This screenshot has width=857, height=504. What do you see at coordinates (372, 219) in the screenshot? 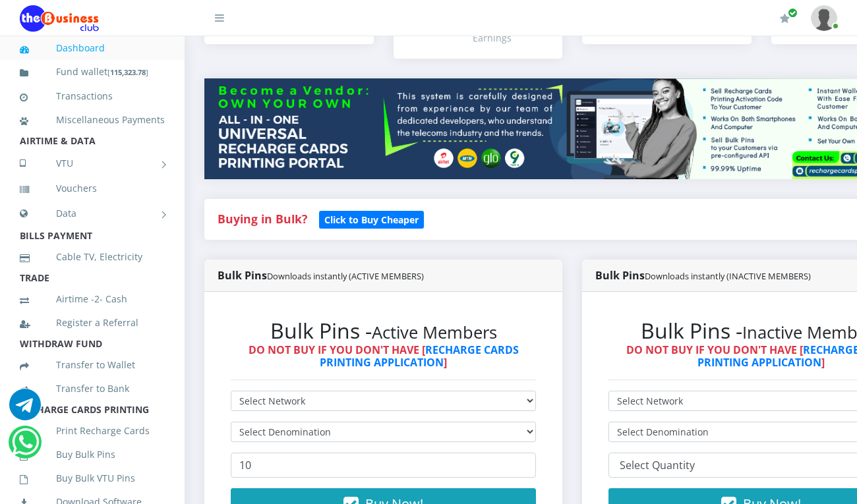
I see `b: Click to Buy Cheaper` at bounding box center [372, 219].